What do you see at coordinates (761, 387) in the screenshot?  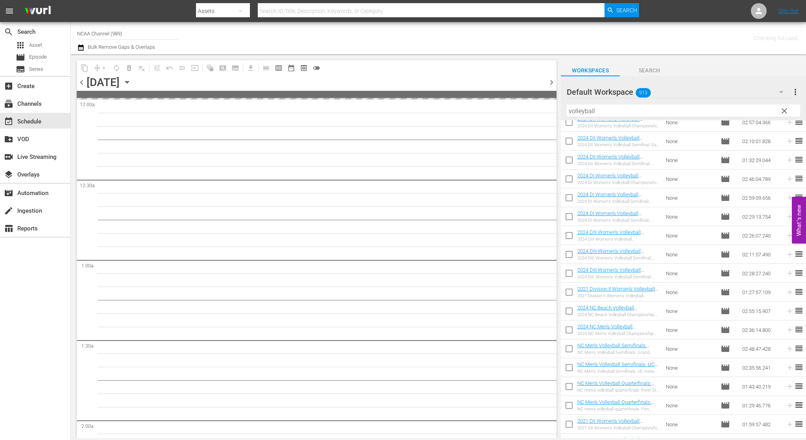 I see `td: 01:43:40.219` at bounding box center [761, 387].